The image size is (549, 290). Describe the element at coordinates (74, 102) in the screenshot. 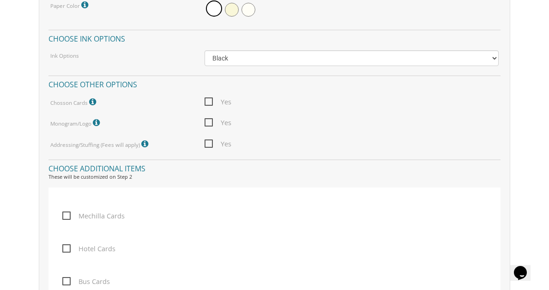

I see `label: Chosson Cards` at that location.